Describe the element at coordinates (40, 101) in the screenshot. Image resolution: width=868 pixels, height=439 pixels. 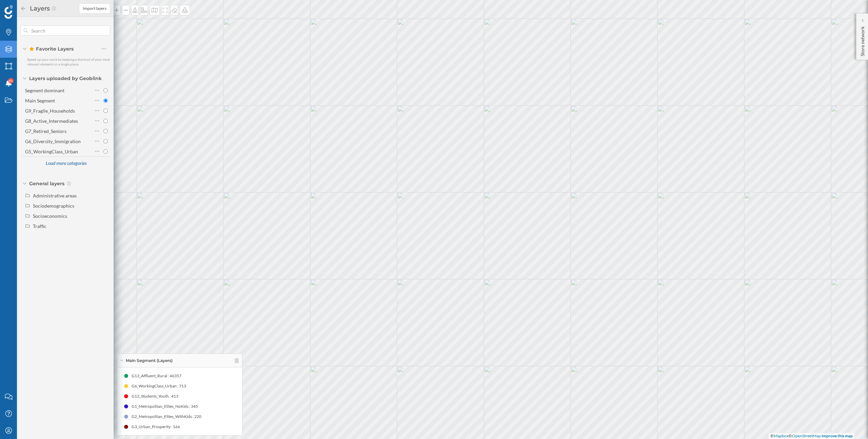
I see `div: Main Segment` at that location.